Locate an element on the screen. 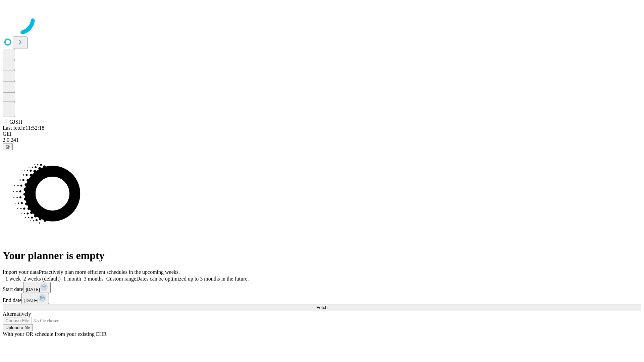 This screenshot has width=644, height=362. div: GEI is located at coordinates (322, 134).